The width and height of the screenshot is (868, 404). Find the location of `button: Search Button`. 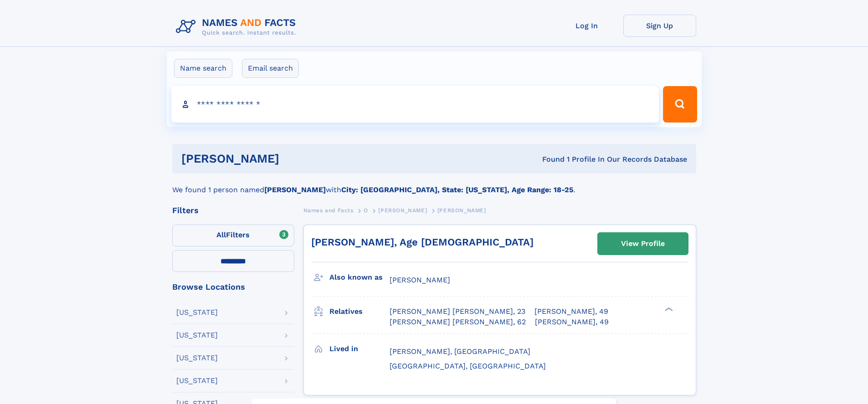

button: Search Button is located at coordinates (680, 105).